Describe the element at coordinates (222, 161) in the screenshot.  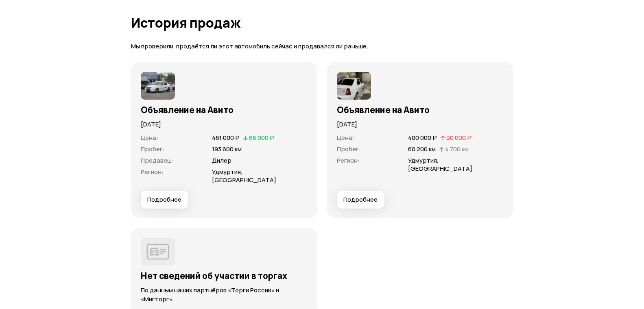
I see `span: Дилер` at that location.